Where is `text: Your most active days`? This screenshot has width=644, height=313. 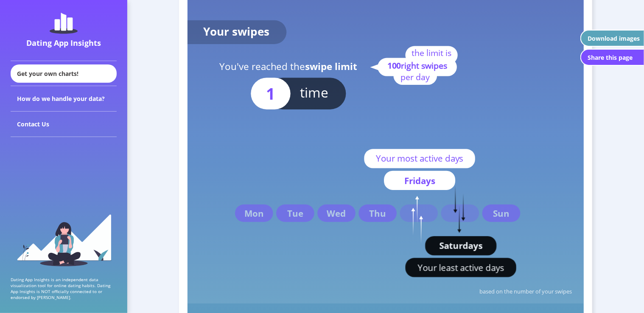
text: Your most active days is located at coordinates (420, 159).